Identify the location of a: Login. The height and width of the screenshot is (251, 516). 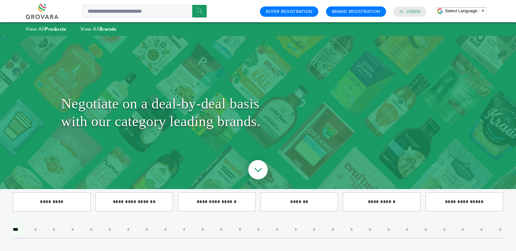
(413, 12).